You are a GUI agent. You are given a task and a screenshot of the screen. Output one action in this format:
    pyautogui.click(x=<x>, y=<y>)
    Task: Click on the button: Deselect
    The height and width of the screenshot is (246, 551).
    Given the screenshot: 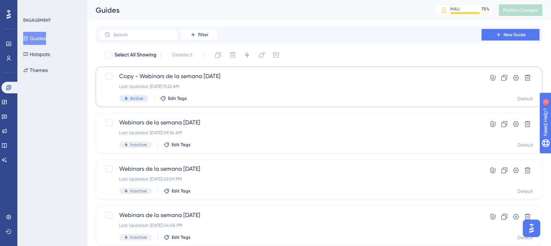 What is the action you would take?
    pyautogui.click(x=182, y=55)
    